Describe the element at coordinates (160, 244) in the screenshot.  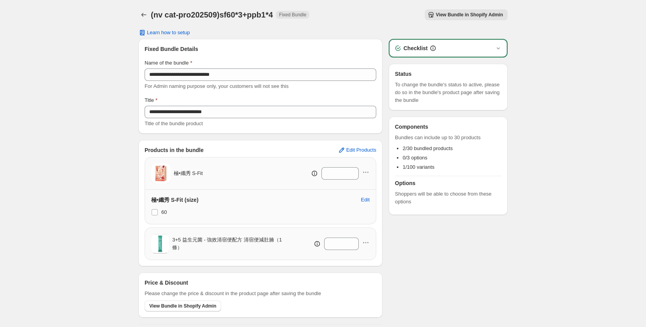
I see `img: 3+5 益生元菌 - 強效清宿便配方 清宿便減肚腩（1條）` at that location.